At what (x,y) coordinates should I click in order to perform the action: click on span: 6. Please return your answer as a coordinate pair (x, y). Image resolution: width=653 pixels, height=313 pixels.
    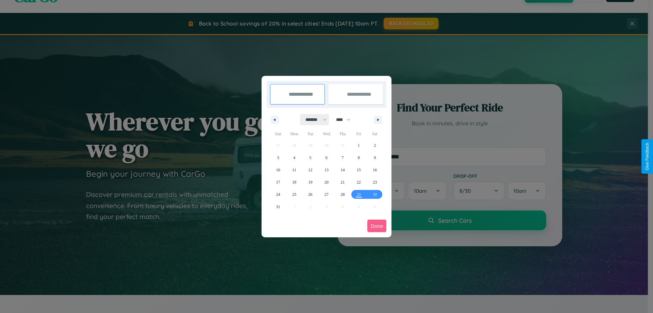
    Looking at the image, I should click on (327, 158).